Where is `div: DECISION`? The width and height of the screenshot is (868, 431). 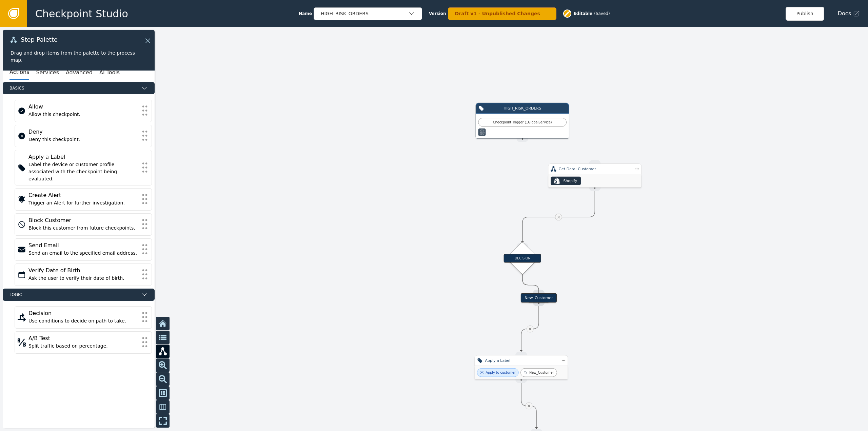 div: DECISION is located at coordinates (522, 259).